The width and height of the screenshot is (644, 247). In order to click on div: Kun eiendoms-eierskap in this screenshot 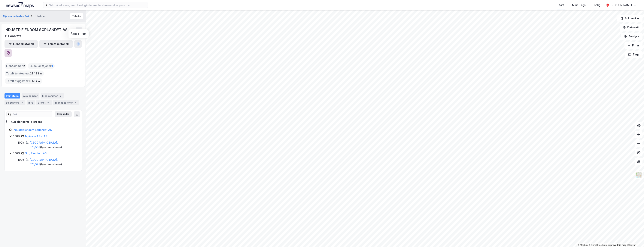, I will do `click(27, 121)`.